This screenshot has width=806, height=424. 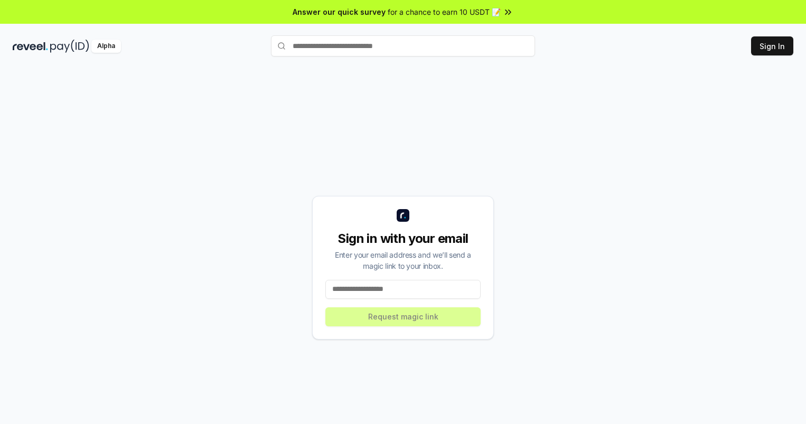 What do you see at coordinates (30, 46) in the screenshot?
I see `img: reveel_dark` at bounding box center [30, 46].